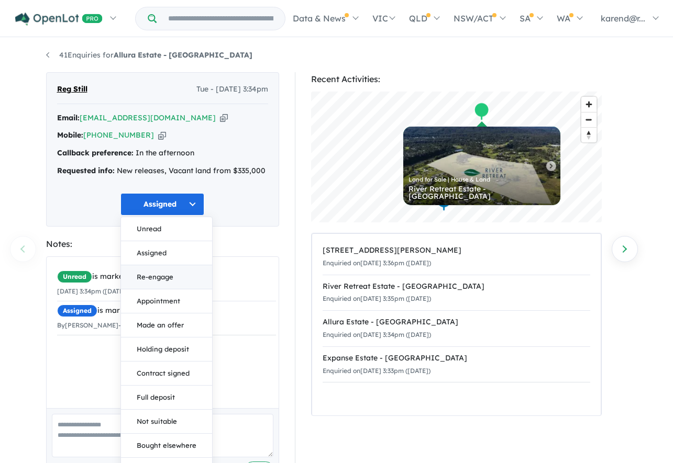 The width and height of the screenshot is (673, 463). Describe the element at coordinates (72, 90) in the screenshot. I see `span: Reg Still` at that location.